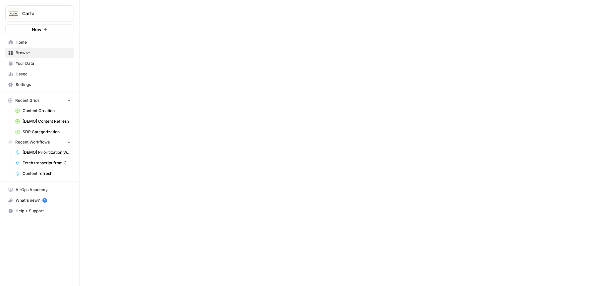 This screenshot has width=613, height=286. I want to click on a: Content refresh, so click(43, 174).